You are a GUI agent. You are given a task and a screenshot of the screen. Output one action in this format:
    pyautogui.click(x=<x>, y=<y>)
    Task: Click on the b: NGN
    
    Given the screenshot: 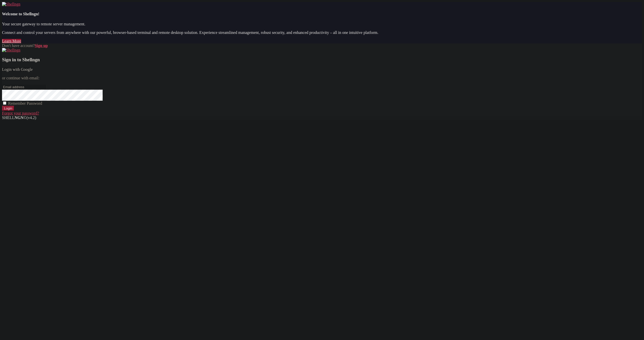 What is the action you would take?
    pyautogui.click(x=19, y=117)
    